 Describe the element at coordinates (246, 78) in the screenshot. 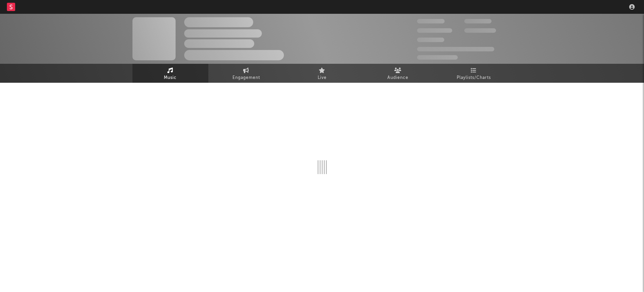

I see `span: Engagement` at that location.